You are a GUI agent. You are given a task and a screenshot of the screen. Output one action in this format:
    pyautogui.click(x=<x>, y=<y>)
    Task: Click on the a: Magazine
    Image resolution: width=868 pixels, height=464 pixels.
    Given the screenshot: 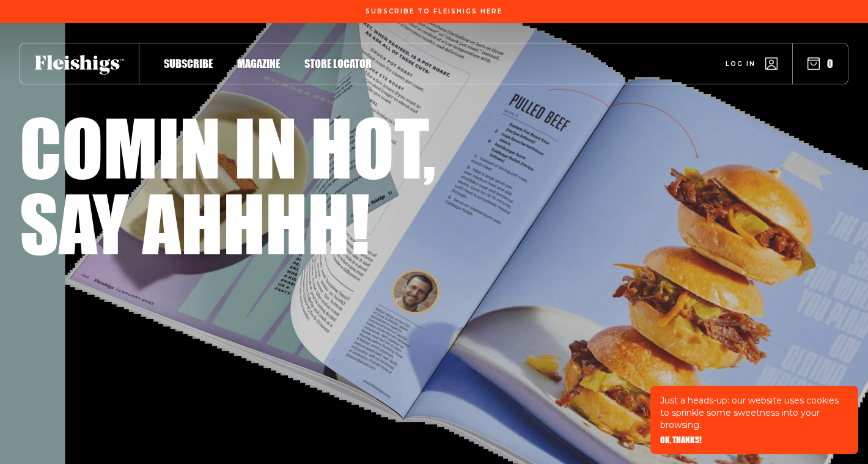 What is the action you would take?
    pyautogui.click(x=259, y=63)
    